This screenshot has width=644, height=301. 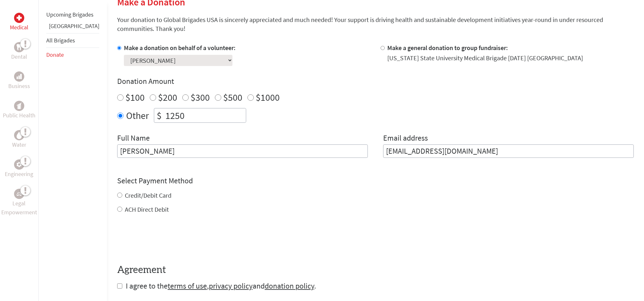 I want to click on input: Your Email, so click(x=508, y=151).